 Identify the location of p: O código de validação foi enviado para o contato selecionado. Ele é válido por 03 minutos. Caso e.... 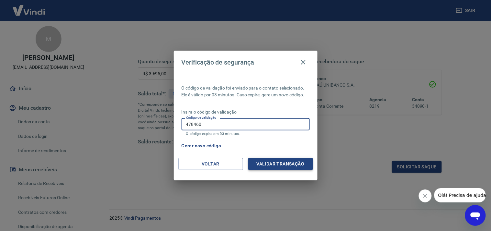
(246, 91).